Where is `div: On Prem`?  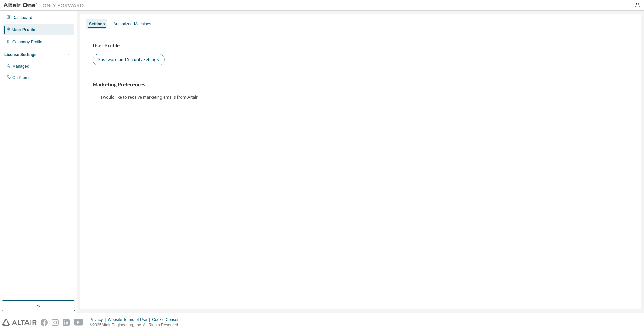 div: On Prem is located at coordinates (20, 78).